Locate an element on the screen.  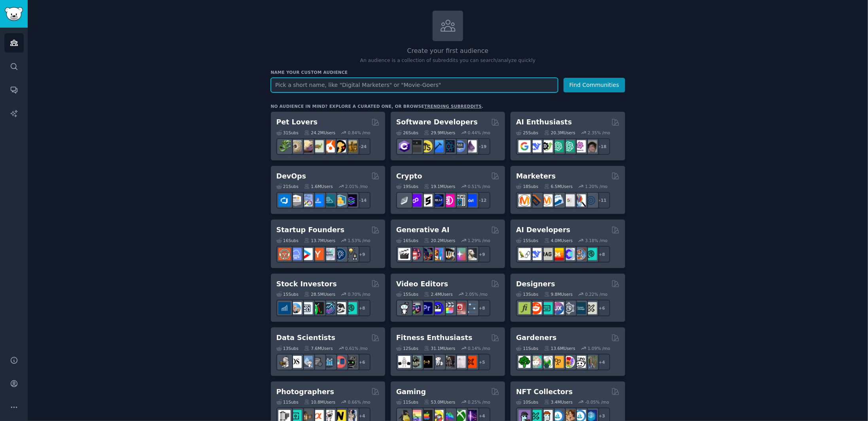
img: leopardgeckos is located at coordinates (306, 146).